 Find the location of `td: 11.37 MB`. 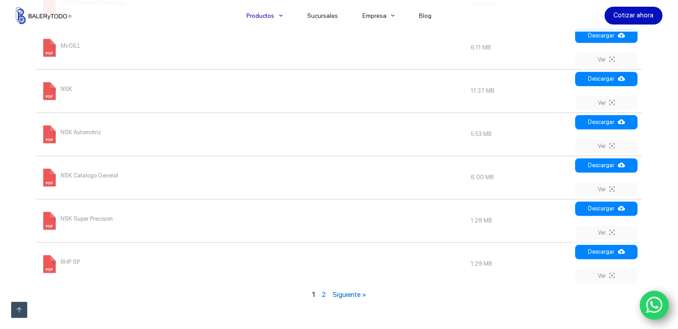

td: 11.37 MB is located at coordinates (520, 91).